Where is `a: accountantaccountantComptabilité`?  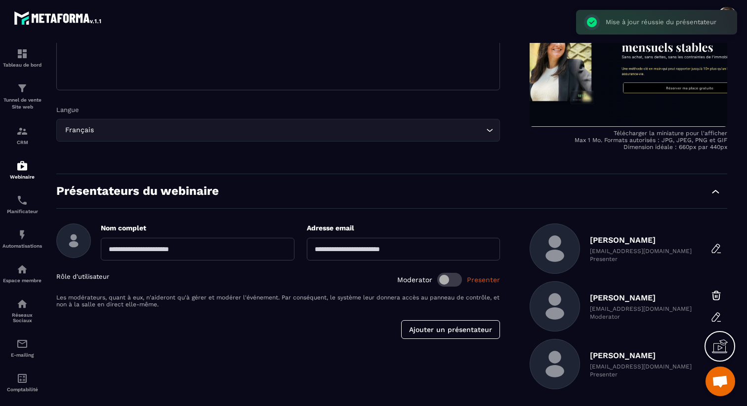 a: accountantaccountantComptabilité is located at coordinates (22, 383).